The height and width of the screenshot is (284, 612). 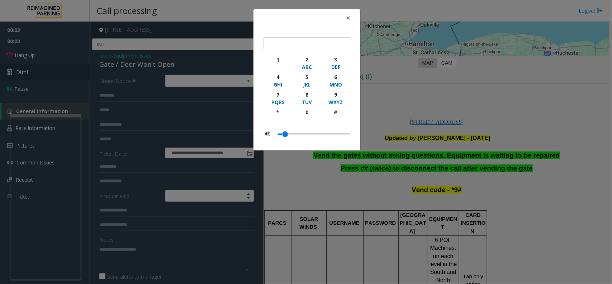 I want to click on div: 2, so click(x=307, y=59).